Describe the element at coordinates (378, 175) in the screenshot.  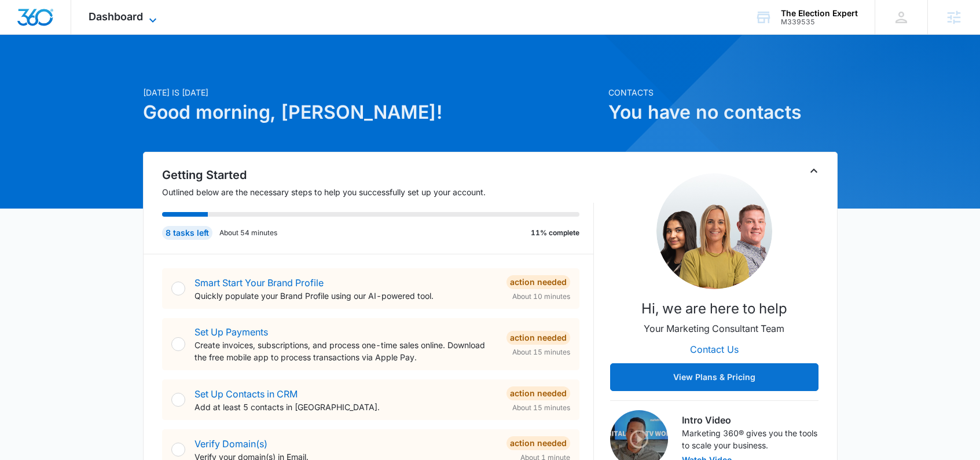
I see `h2: Getting Started` at that location.